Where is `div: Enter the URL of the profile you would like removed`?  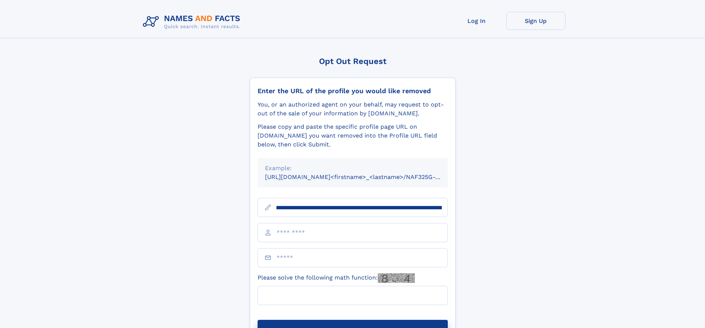
div: Enter the URL of the profile you would like removed is located at coordinates (353, 91).